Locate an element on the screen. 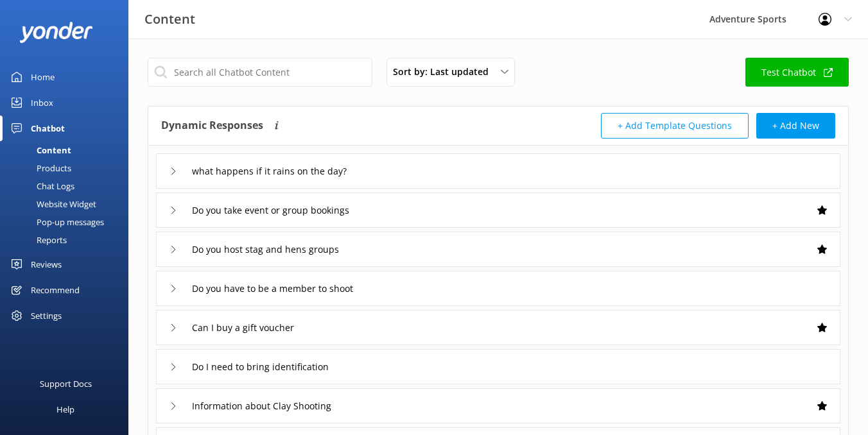  div: Settings is located at coordinates (46, 316).